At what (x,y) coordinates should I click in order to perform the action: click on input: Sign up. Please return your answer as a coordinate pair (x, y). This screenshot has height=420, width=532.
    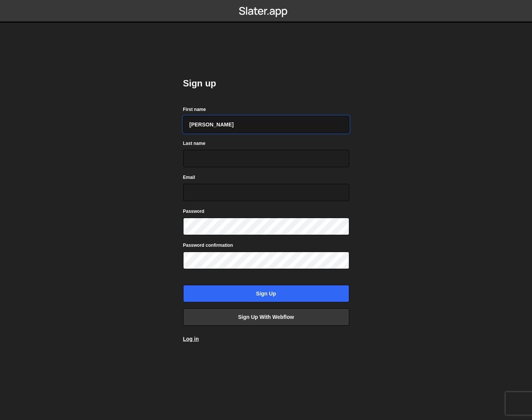
    Looking at the image, I should click on (266, 294).